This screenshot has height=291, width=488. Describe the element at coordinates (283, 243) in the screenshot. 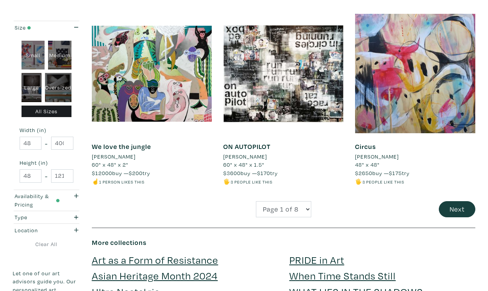

I see `h6: More collections` at that location.